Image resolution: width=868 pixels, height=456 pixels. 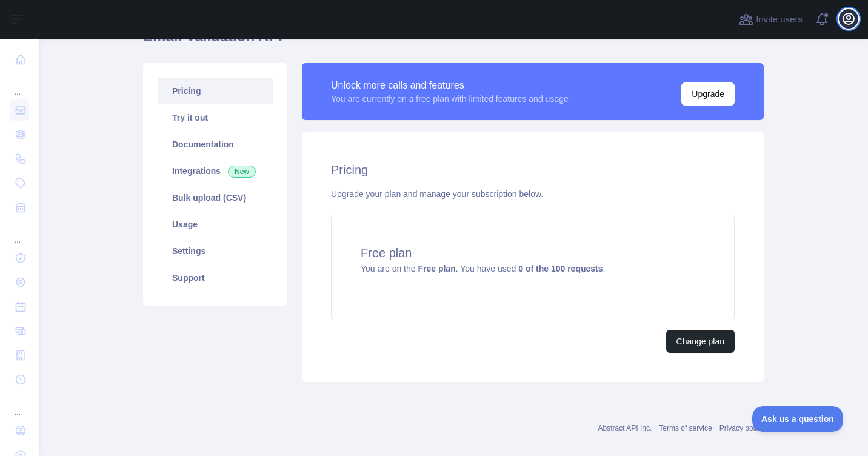 What do you see at coordinates (215, 251) in the screenshot?
I see `a: Settings` at bounding box center [215, 251].